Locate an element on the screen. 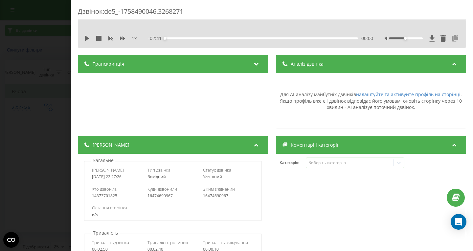  span: Успішний is located at coordinates (212, 177).